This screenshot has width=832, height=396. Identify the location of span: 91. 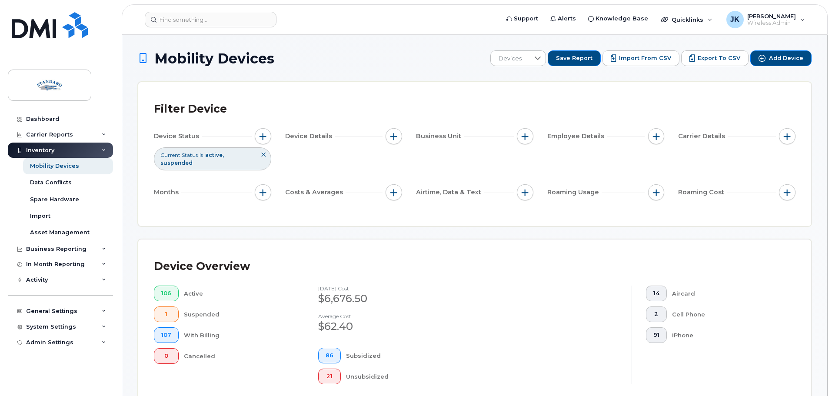
(657, 335).